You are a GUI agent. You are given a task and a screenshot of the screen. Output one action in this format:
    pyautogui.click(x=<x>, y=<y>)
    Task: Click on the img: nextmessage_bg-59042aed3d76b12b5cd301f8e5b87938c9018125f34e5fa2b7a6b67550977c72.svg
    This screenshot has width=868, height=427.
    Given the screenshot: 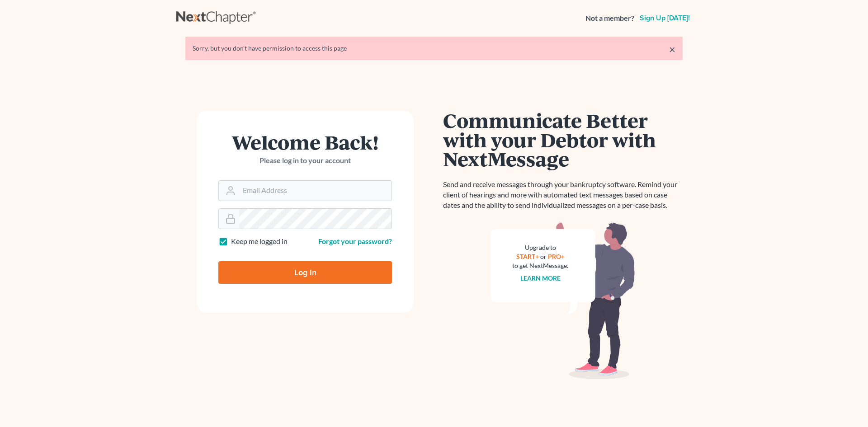 What is the action you would take?
    pyautogui.click(x=563, y=300)
    